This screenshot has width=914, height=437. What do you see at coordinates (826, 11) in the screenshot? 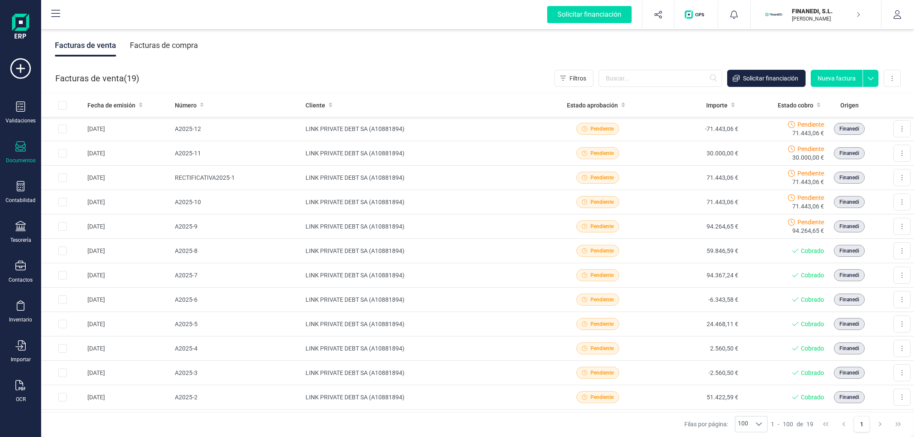
I see `p: FINANEDI, S.L.` at bounding box center [826, 11].